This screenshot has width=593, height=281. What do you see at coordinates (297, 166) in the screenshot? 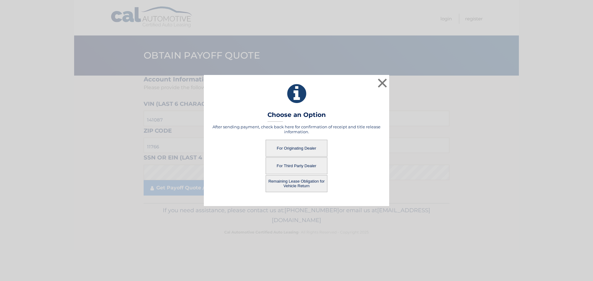
I see `button: For Third Party Dealer` at bounding box center [297, 166].